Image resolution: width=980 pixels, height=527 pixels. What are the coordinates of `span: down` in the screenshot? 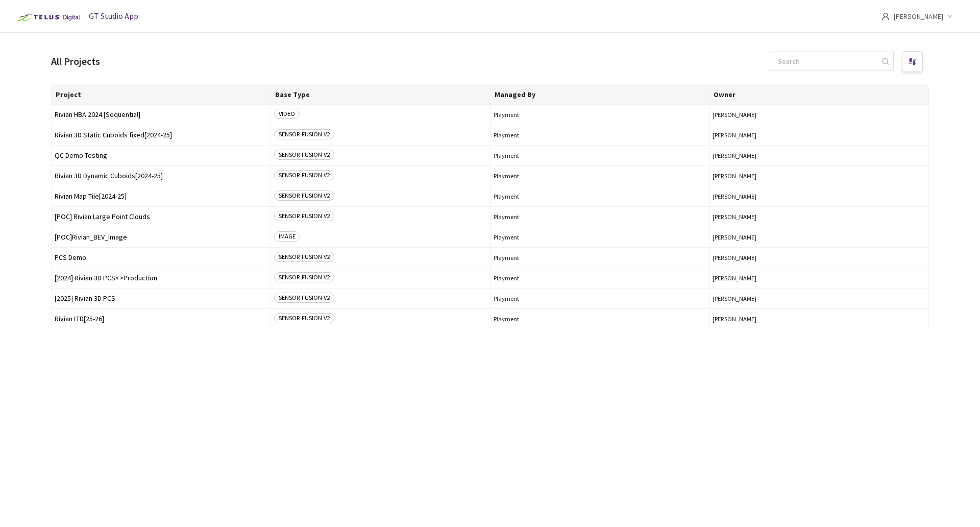 It's located at (950, 16).